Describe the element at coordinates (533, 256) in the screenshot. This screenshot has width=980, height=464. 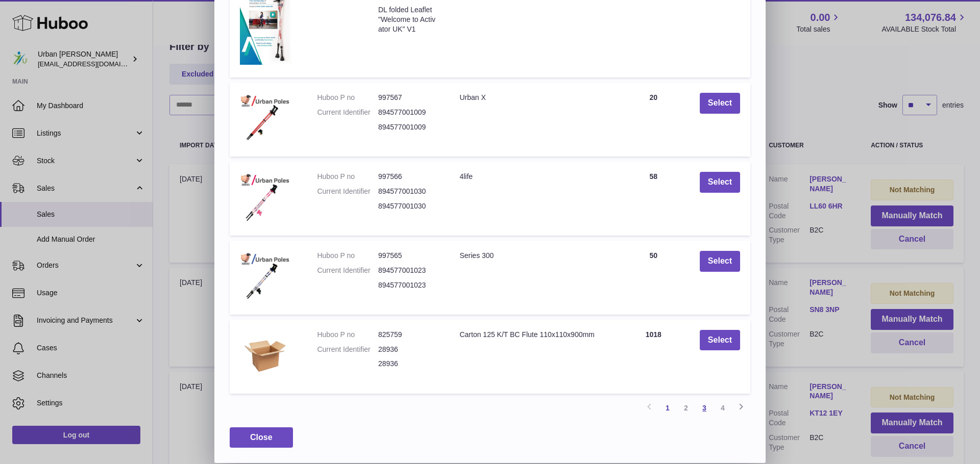
I see `div: Series 300` at that location.